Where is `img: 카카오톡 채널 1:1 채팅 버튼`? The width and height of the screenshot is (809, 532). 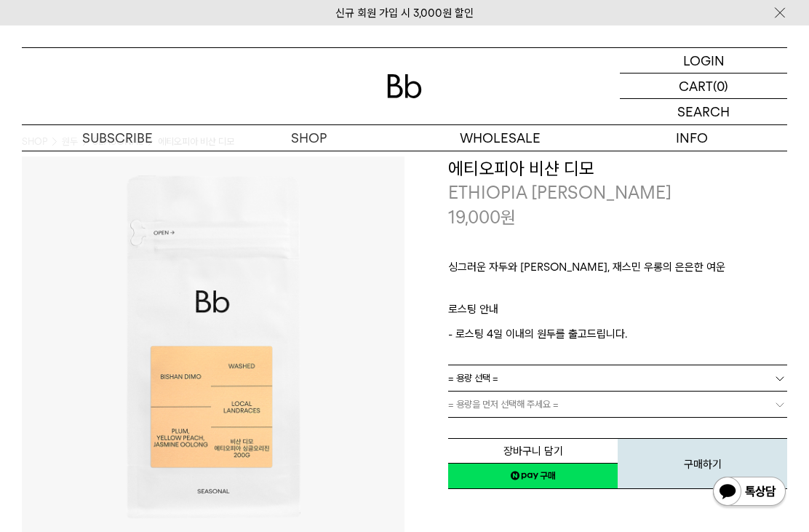
img: 카카오톡 채널 1:1 채팅 버튼 is located at coordinates (750, 493).